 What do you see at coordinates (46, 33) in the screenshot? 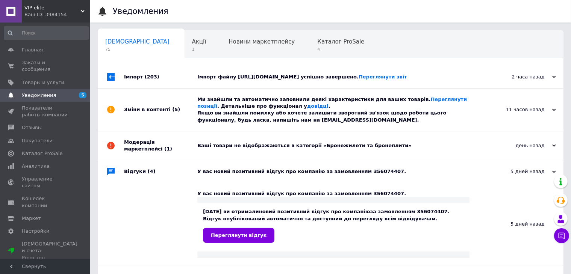
I see `input: Поиск` at bounding box center [46, 33].